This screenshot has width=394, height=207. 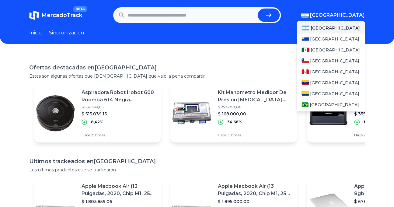 What do you see at coordinates (62, 15) in the screenshot?
I see `span: MercadoTrack` at bounding box center [62, 15].